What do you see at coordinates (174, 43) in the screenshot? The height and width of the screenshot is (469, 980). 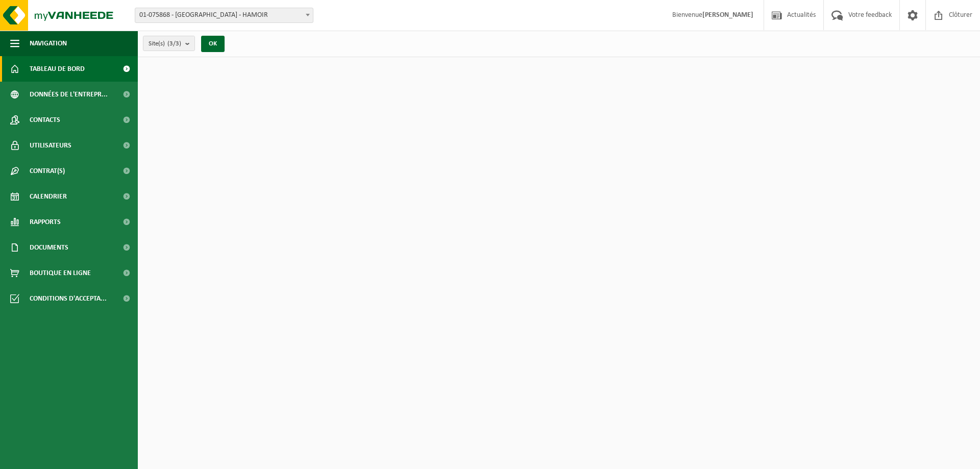 I see `count: (3/3)` at bounding box center [174, 43].